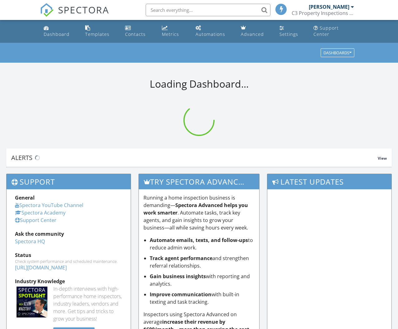  I want to click on div: Dashboards, so click(337, 53).